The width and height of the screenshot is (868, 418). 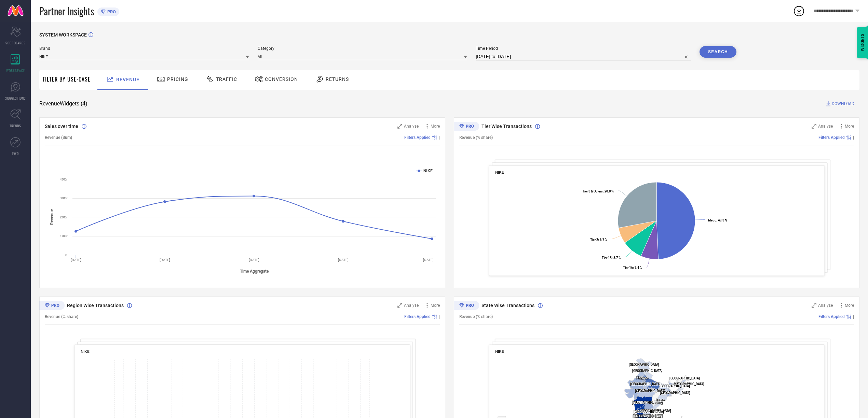 What do you see at coordinates (363, 48) in the screenshot?
I see `span: Category` at bounding box center [363, 48].